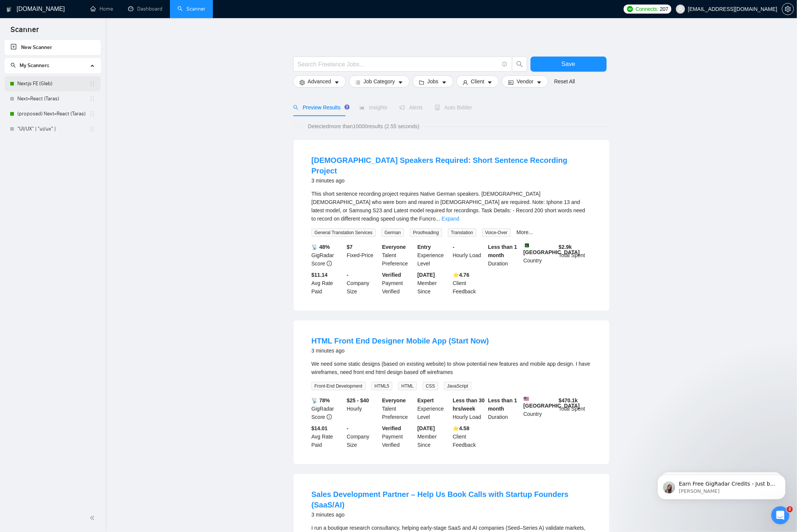 This screenshot has width=797, height=532. I want to click on b: Expert, so click(426, 400).